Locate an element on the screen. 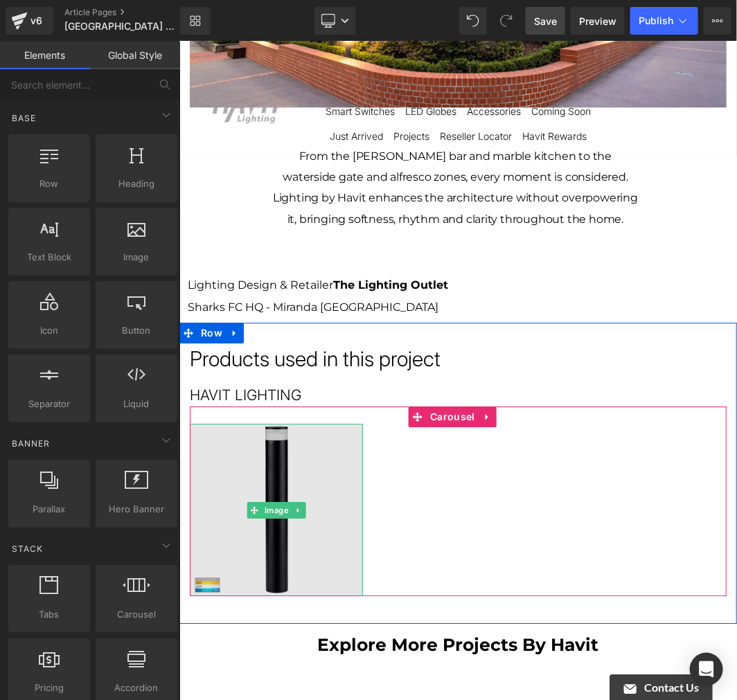 This screenshot has width=737, height=700. span: Pricing is located at coordinates (49, 688).